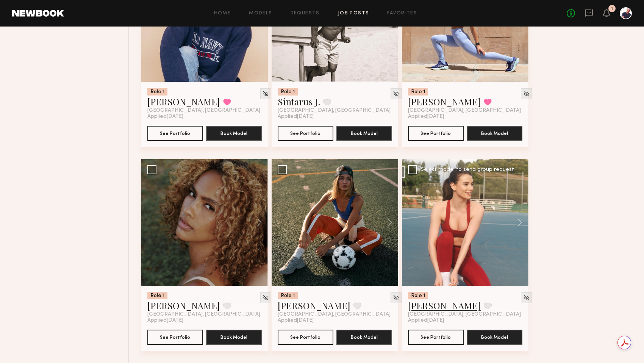  I want to click on a: Models, so click(260, 13).